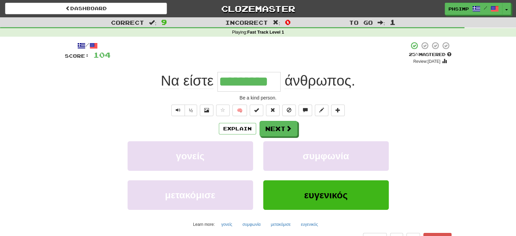 This screenshot has height=236, width=516. Describe the element at coordinates (190, 195) in the screenshot. I see `span: μετακόμισε` at that location.